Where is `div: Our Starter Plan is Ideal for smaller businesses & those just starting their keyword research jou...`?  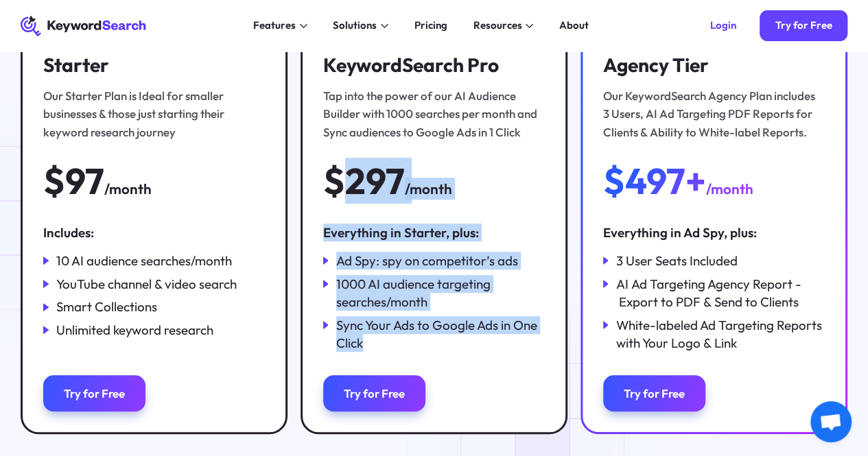 div: Our Starter Plan is Ideal for smaller businesses & those just starting their keyword research jou... is located at coordinates (151, 114).